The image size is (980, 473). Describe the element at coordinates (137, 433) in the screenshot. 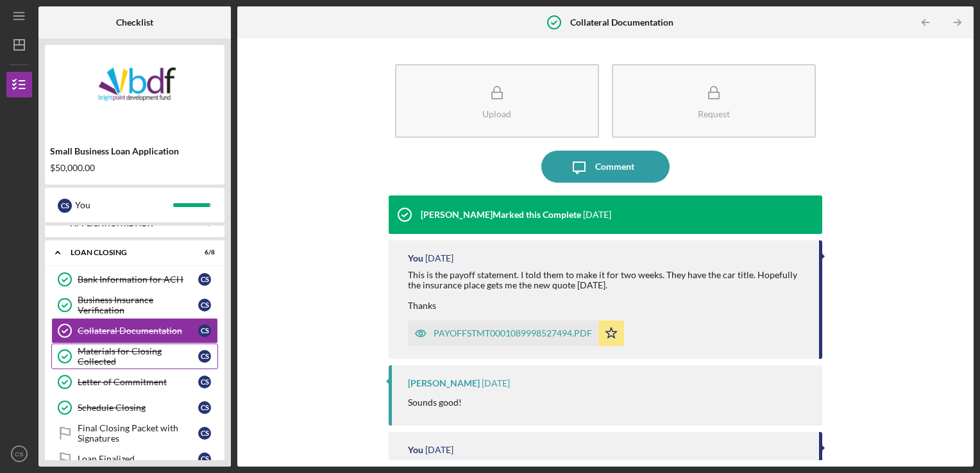

I see `div: Final Closing Packet with Signatures` at that location.